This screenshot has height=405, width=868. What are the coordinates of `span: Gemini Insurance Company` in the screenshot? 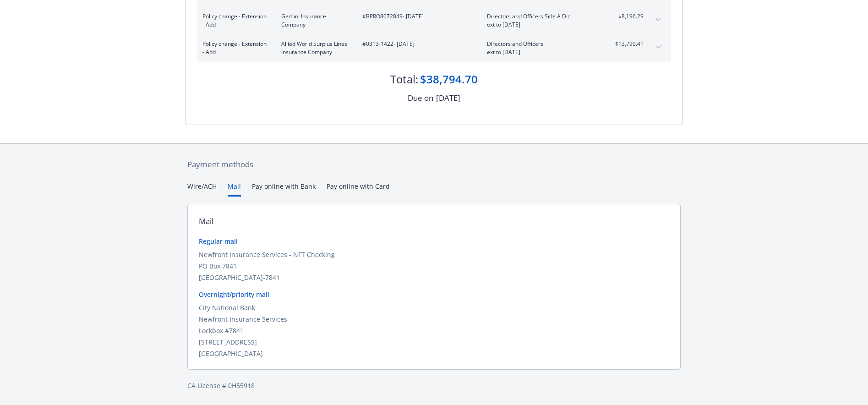 It's located at (315, 20).